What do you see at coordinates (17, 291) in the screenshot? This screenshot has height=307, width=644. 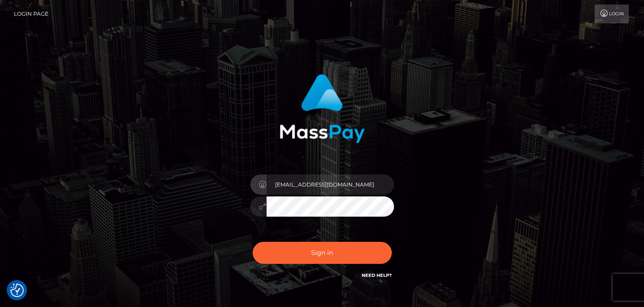 I see `button: Consent Preferences` at bounding box center [17, 291].